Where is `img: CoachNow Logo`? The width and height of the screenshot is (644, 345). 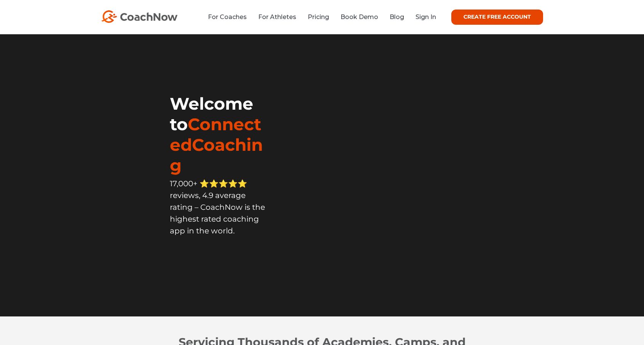
img: CoachNow Logo is located at coordinates (139, 16).